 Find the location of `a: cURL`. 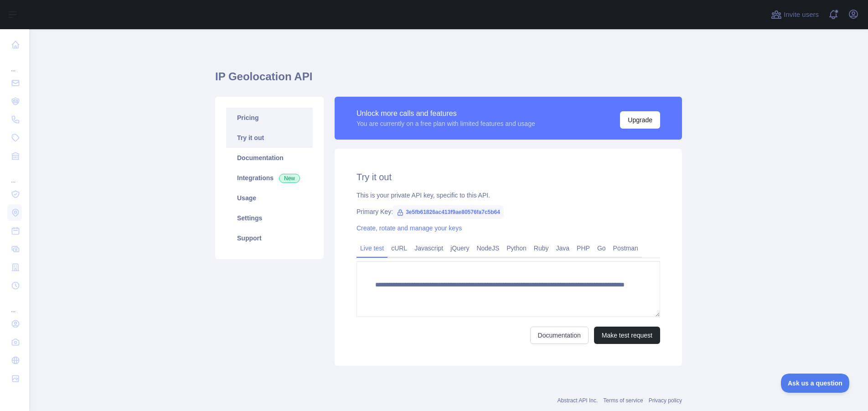

a: cURL is located at coordinates (399, 248).